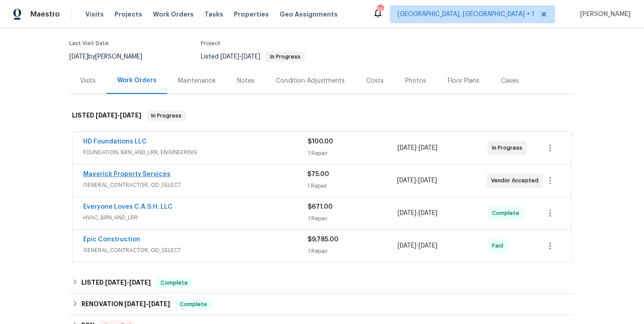  What do you see at coordinates (310, 81) in the screenshot?
I see `div: Condition Adjustments` at bounding box center [310, 81].